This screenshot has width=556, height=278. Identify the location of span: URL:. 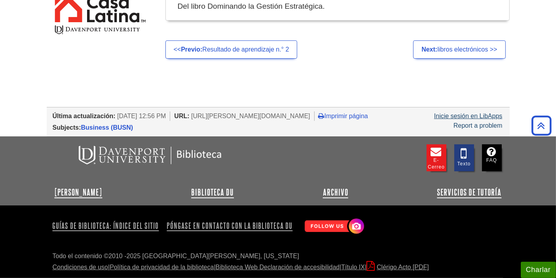
(182, 116).